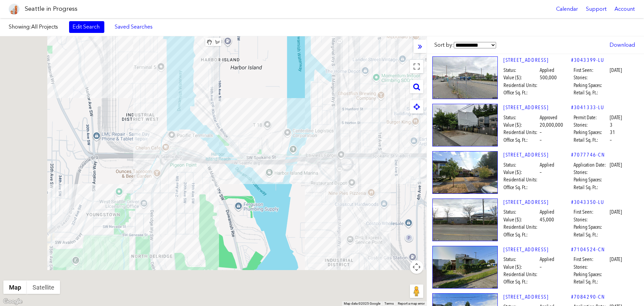 Image resolution: width=644 pixels, height=306 pixels. I want to click on span: 20,000,000, so click(552, 125).